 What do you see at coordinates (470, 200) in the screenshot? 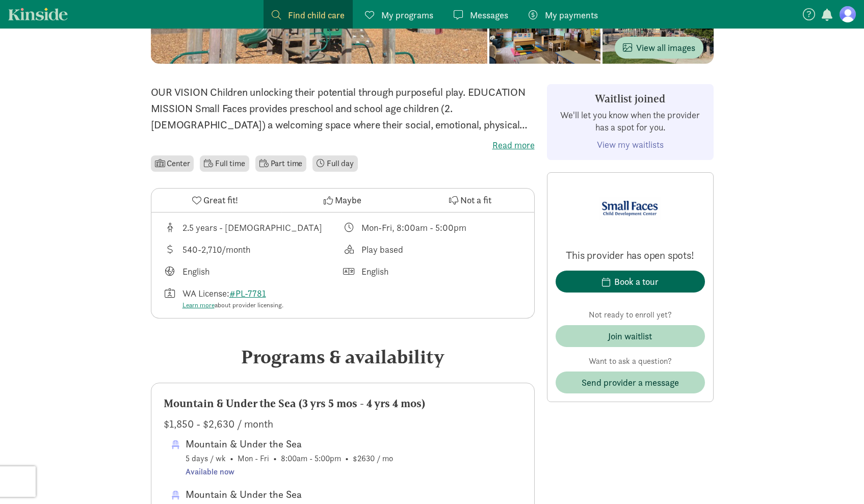
I see `button: Not a fit` at bounding box center [470, 200].